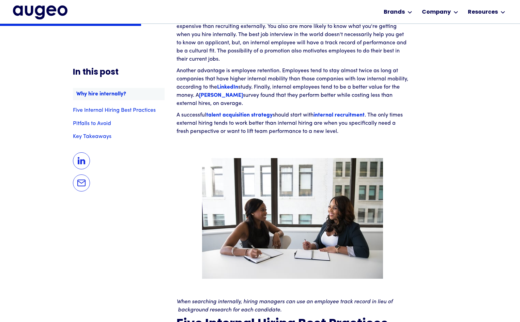 The height and width of the screenshot is (322, 520). What do you see at coordinates (394, 12) in the screenshot?
I see `div: Brands` at bounding box center [394, 12].